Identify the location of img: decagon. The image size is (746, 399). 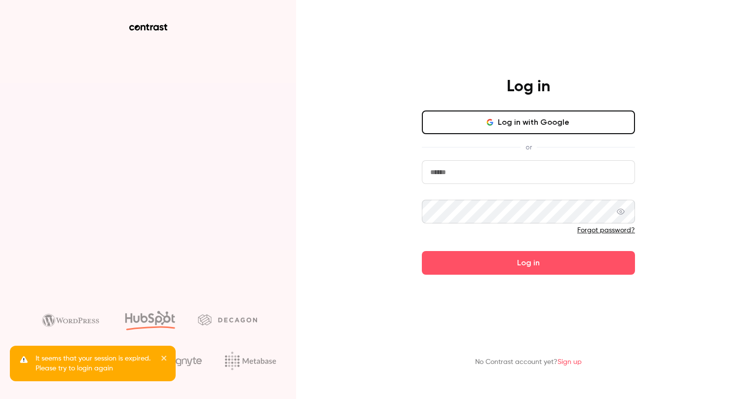
(227, 320).